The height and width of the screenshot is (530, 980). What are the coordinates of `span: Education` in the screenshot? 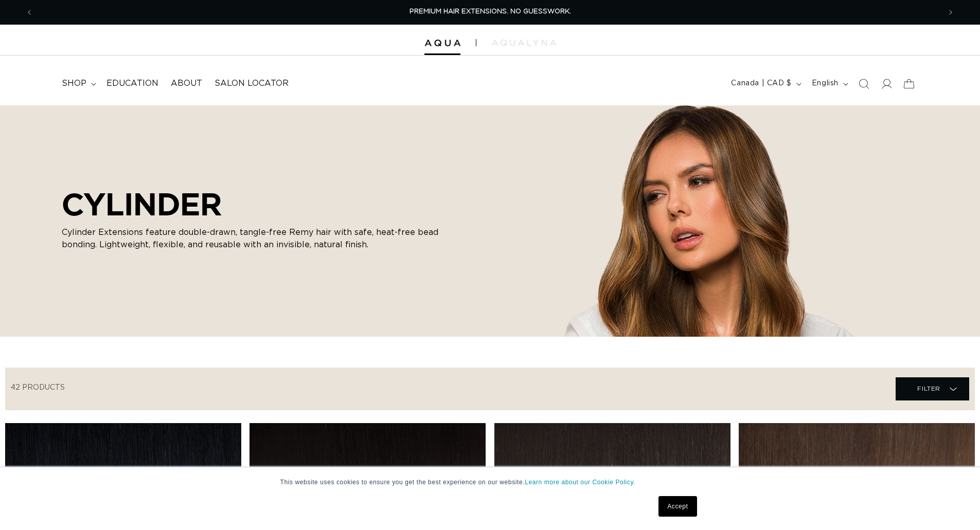 It's located at (132, 83).